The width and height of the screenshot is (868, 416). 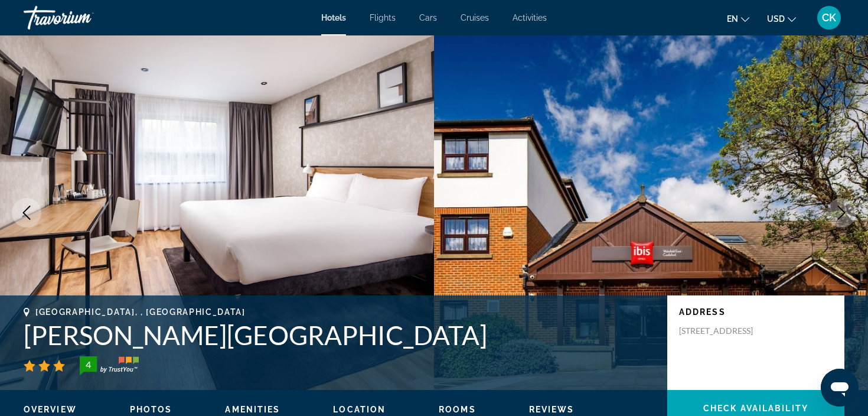 What do you see at coordinates (334, 18) in the screenshot?
I see `a: Hotels` at bounding box center [334, 18].